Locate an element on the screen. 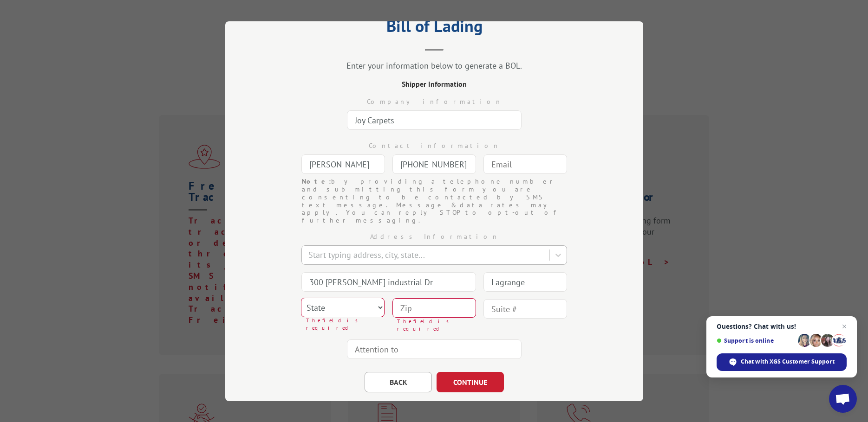 The width and height of the screenshot is (868, 422). div: Address Information is located at coordinates (434, 236).